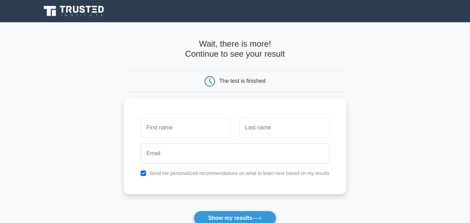 The width and height of the screenshot is (470, 223). What do you see at coordinates (284, 128) in the screenshot?
I see `input: Last name` at bounding box center [284, 128].